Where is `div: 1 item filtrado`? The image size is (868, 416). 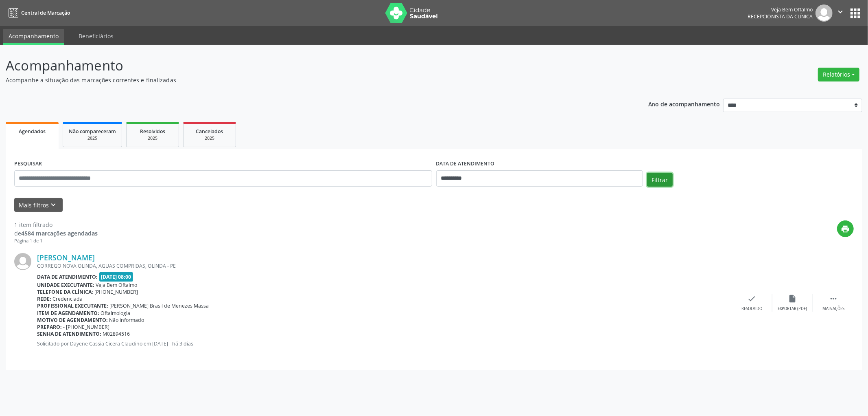 div: 1 item filtrado is located at coordinates (55, 224).